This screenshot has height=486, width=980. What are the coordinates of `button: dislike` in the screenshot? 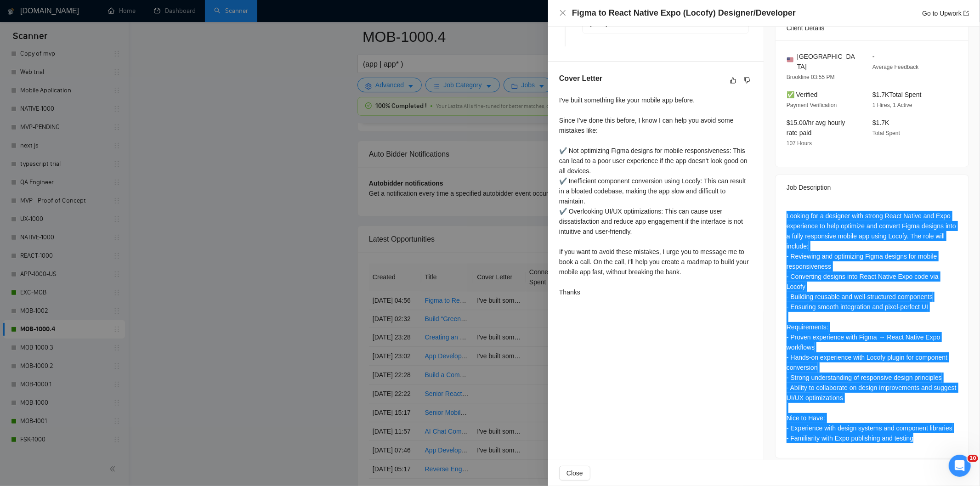 It's located at (747, 80).